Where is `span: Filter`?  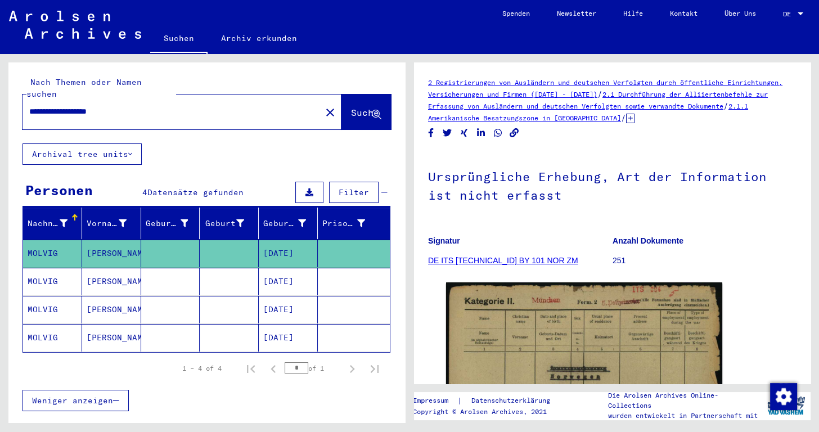 span: Filter is located at coordinates (354, 192).